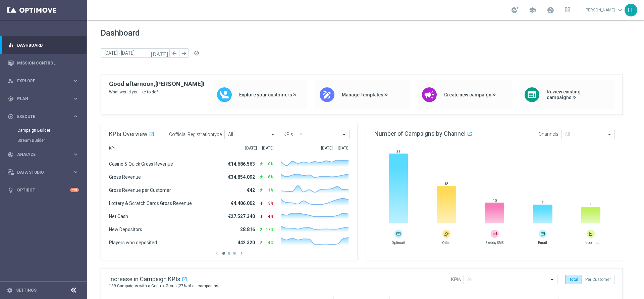 Image resolution: width=644 pixels, height=299 pixels. I want to click on i: gps_fixed, so click(11, 99).